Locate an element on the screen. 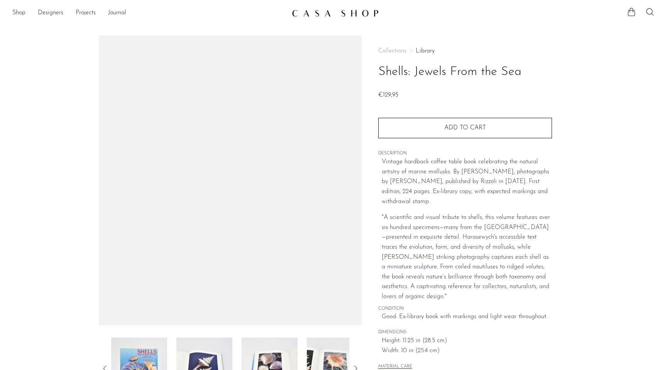  a: Journal is located at coordinates (117, 13).